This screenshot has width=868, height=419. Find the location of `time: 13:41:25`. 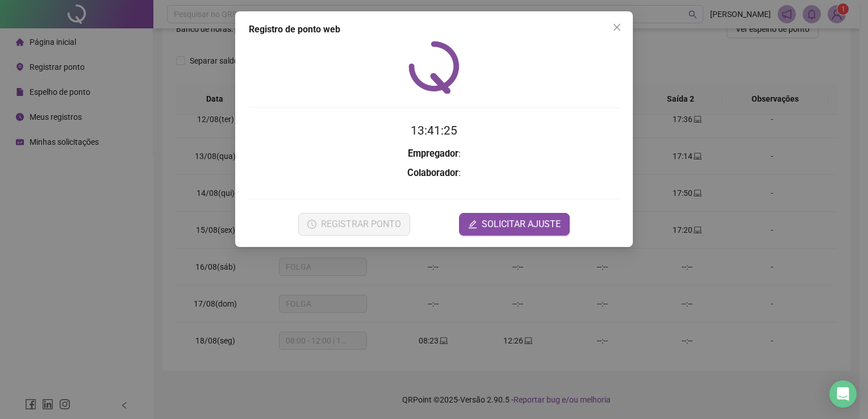

time: 13:41:25 is located at coordinates (434, 131).